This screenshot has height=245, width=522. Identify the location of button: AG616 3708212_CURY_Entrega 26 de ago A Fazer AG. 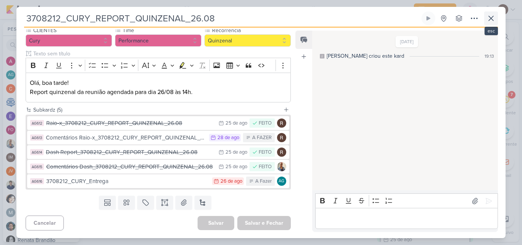
(158, 181).